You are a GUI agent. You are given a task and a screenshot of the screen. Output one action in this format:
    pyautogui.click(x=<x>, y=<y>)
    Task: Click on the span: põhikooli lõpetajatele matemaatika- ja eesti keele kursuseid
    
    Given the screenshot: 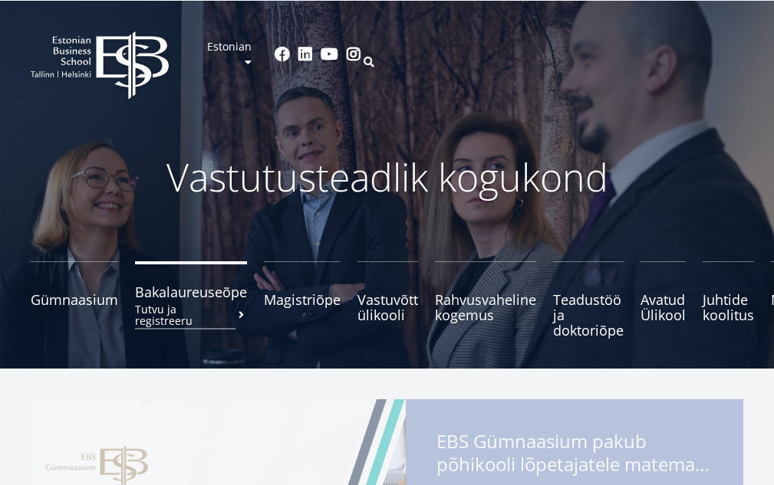 What is the action you would take?
    pyautogui.click(x=574, y=465)
    